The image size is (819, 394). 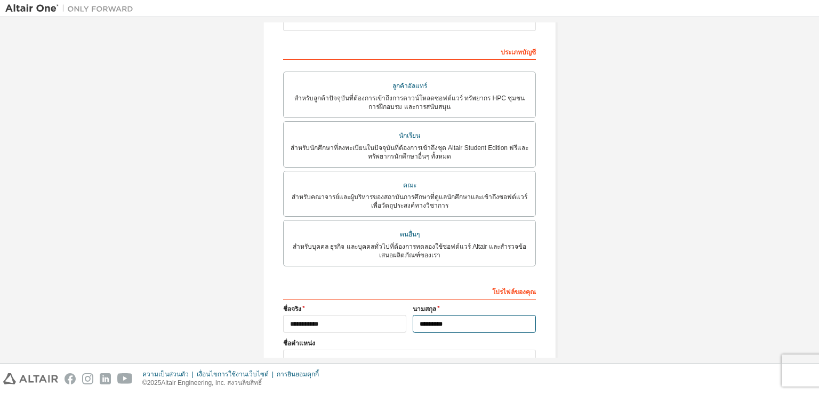 What do you see at coordinates (410, 234) in the screenshot?
I see `font: คนอื่นๆ` at bounding box center [410, 234].